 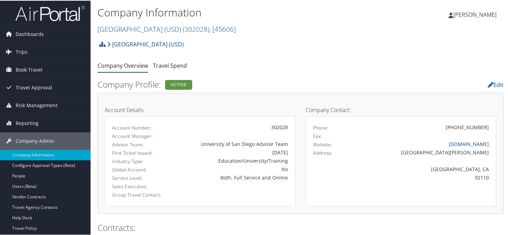 What do you see at coordinates (323, 152) in the screenshot?
I see `label: Address:` at bounding box center [323, 152].